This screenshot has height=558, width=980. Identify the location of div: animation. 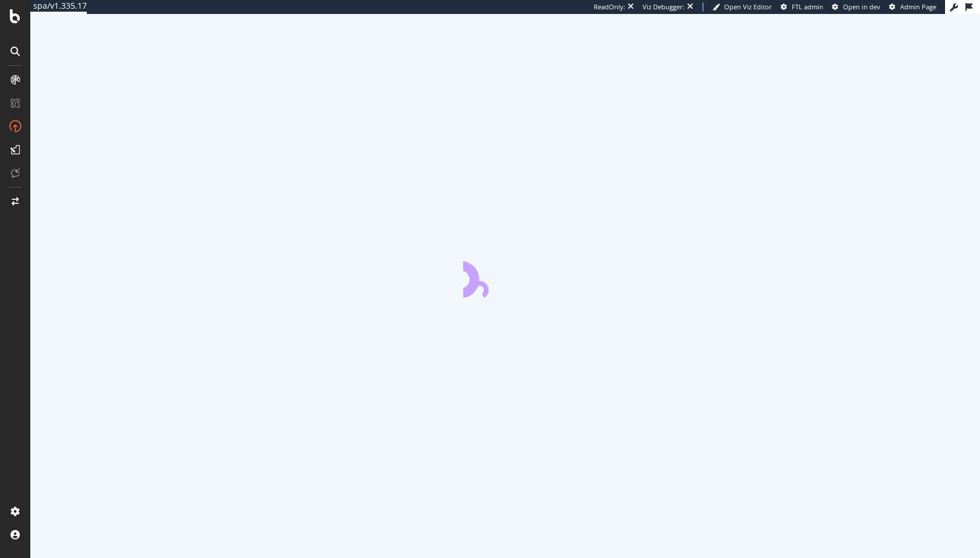
(505, 276).